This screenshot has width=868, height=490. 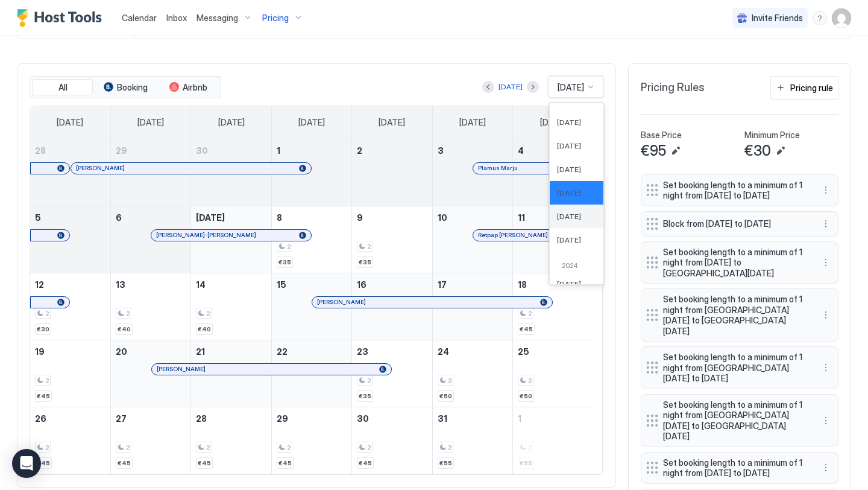 What do you see at coordinates (132, 87) in the screenshot?
I see `span: Booking` at bounding box center [132, 87].